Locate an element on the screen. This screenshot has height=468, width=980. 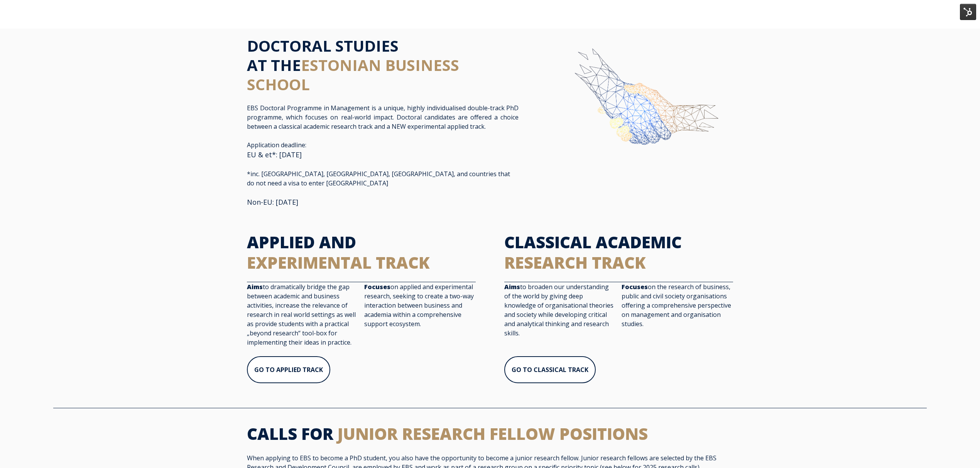
h2: APPLIED AND is located at coordinates (361, 252).